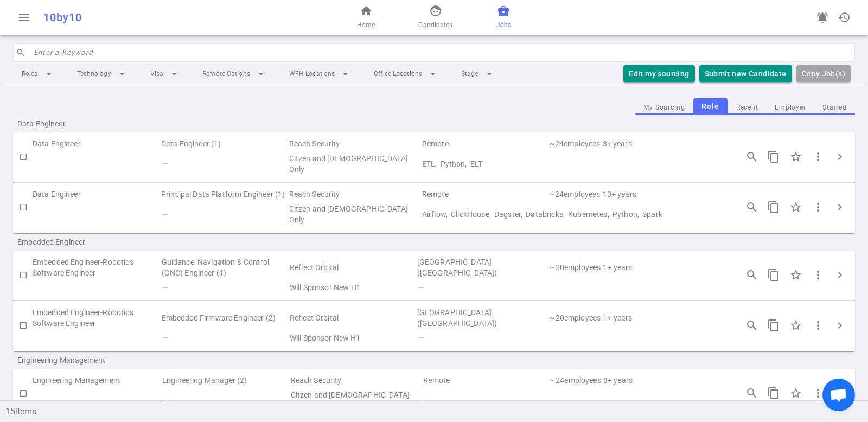 Image resolution: width=868 pixels, height=422 pixels. What do you see at coordinates (39, 74) in the screenshot?
I see `li: Roles` at bounding box center [39, 74].